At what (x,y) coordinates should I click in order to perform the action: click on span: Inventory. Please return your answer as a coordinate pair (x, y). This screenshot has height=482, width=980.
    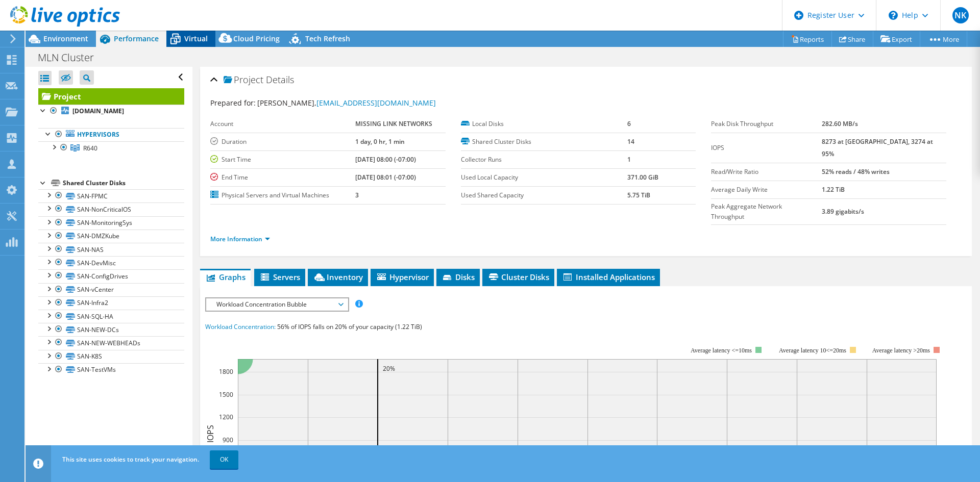
    Looking at the image, I should click on (338, 278).